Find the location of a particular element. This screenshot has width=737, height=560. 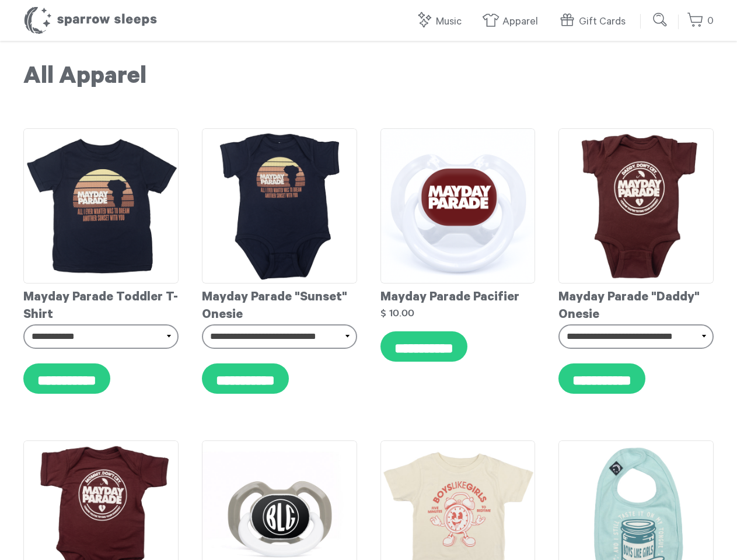

strong: $ 10.00 is located at coordinates (398, 313).